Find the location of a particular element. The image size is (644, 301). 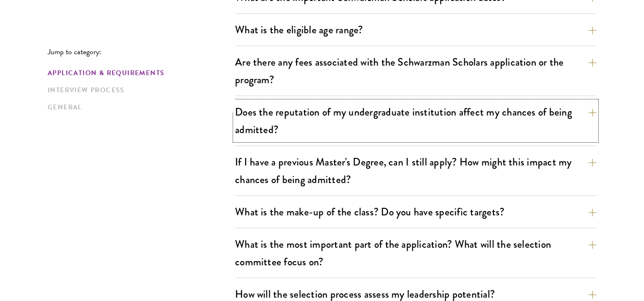

a: Interview Process is located at coordinates (138, 90).